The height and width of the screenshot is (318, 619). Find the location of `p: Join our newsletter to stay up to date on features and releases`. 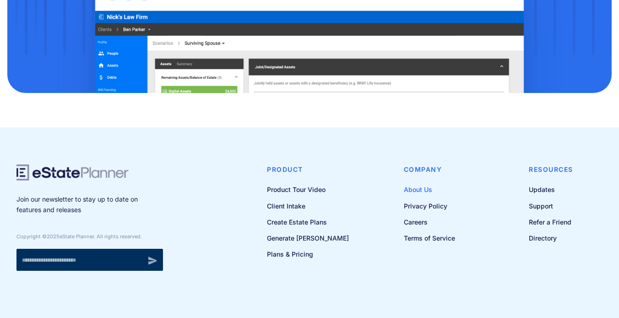

p: Join our newsletter to stay up to date on features and releases is located at coordinates (90, 204).